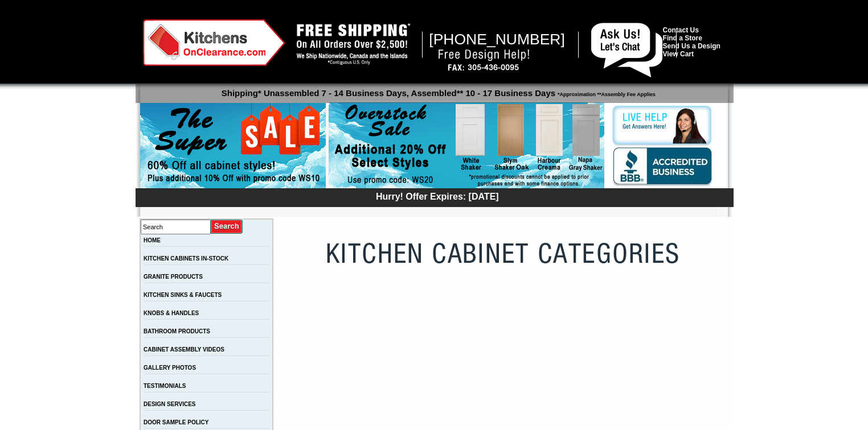 This screenshot has height=430, width=868. Describe the element at coordinates (438, 91) in the screenshot. I see `p: Shipping* Unassembled 7 - 14 Business Days, Assembled** 10 - 17 Business Days` at that location.